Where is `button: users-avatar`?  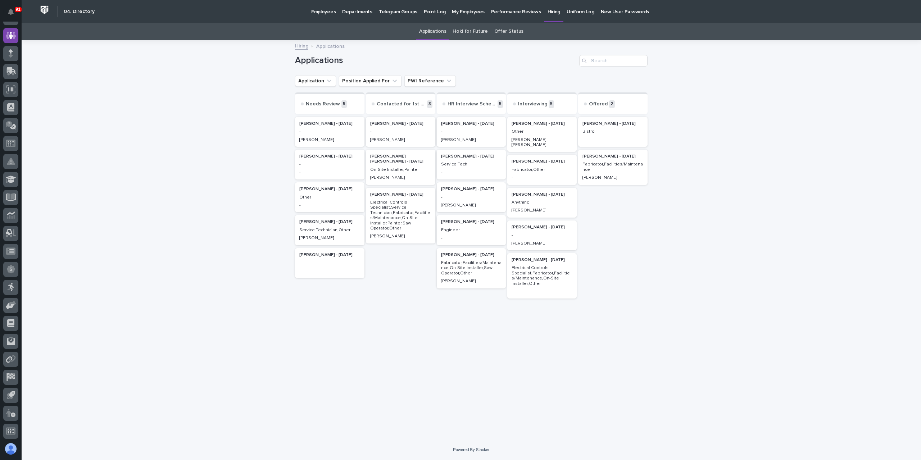
button: users-avatar is located at coordinates (11, 449).